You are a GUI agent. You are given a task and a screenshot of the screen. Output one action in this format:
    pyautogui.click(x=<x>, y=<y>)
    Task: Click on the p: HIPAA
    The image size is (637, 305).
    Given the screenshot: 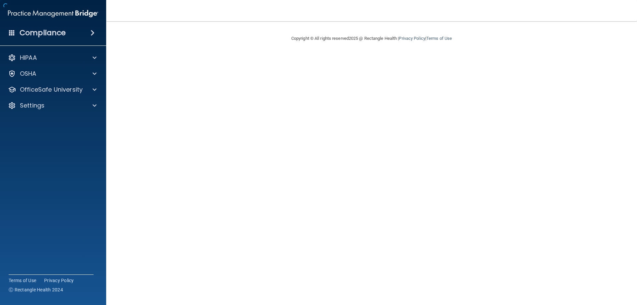 What is the action you would take?
    pyautogui.click(x=28, y=58)
    